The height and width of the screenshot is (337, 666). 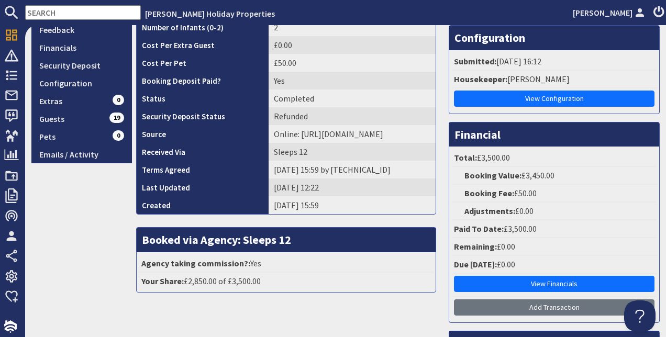 I want to click on a: View Configuration, so click(x=554, y=98).